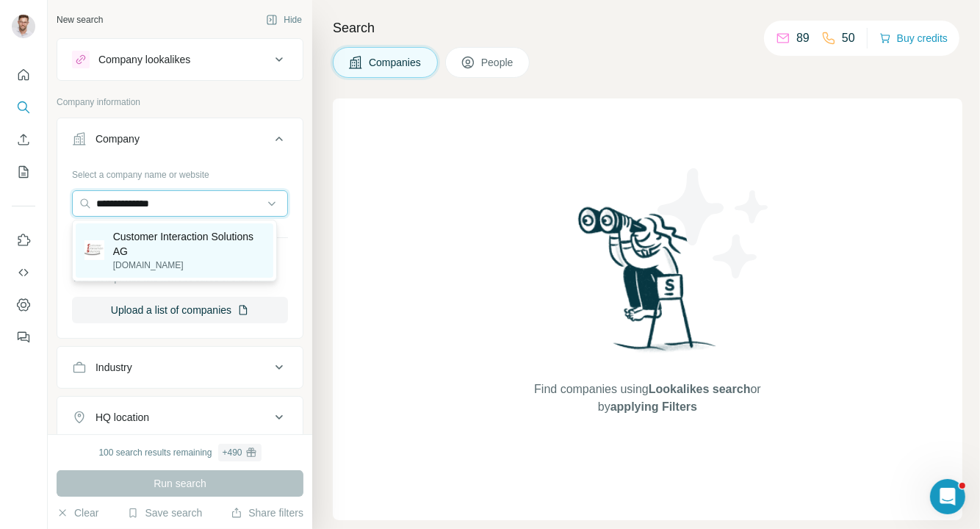 The height and width of the screenshot is (529, 980). I want to click on img: Surfe Illustration - Woman searching with binoculars, so click(649, 284).